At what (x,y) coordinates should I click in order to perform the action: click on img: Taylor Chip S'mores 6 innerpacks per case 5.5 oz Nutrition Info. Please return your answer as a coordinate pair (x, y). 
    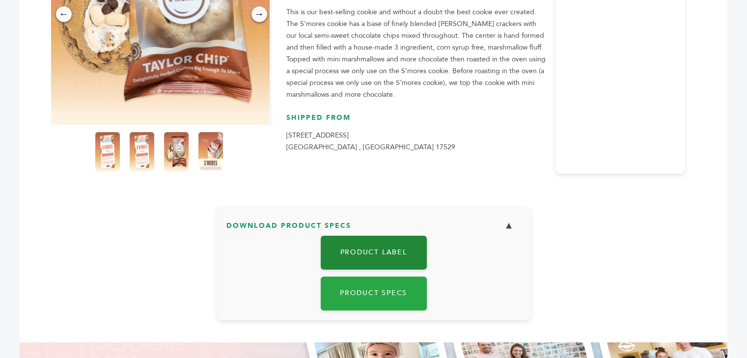
    Looking at the image, I should click on (142, 152).